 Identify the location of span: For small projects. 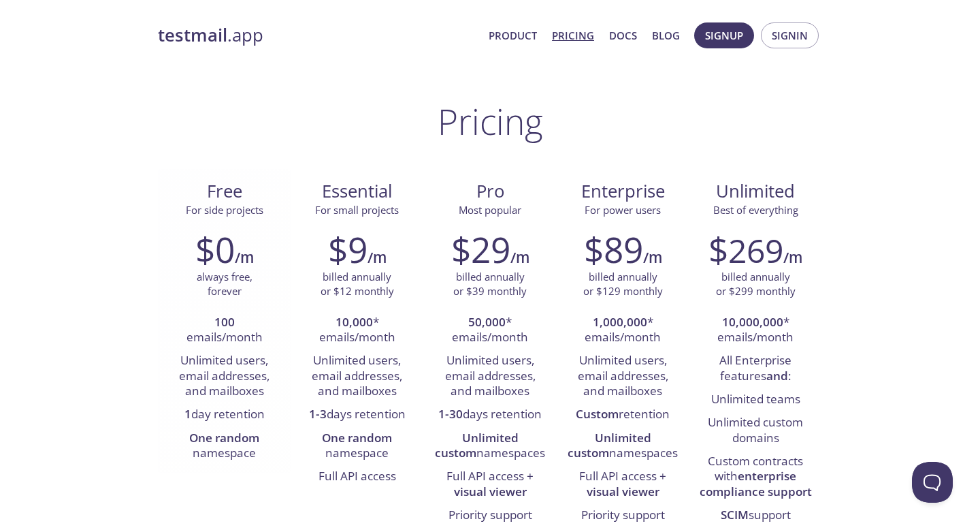
(356, 210).